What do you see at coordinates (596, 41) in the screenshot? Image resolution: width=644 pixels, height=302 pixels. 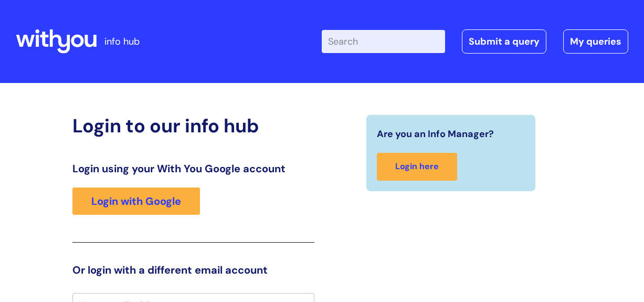 I see `a: My queries` at bounding box center [596, 41].